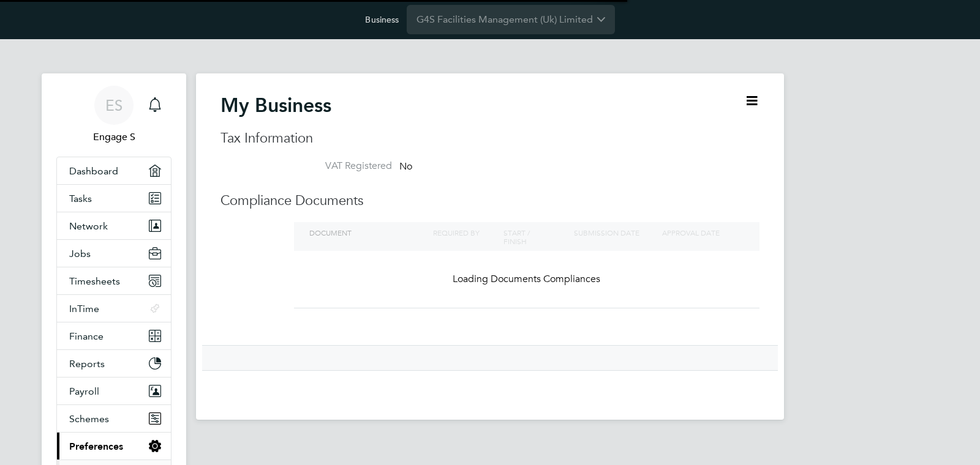 The height and width of the screenshot is (465, 980). What do you see at coordinates (114, 115) in the screenshot?
I see `a: ESEngage S` at bounding box center [114, 115].